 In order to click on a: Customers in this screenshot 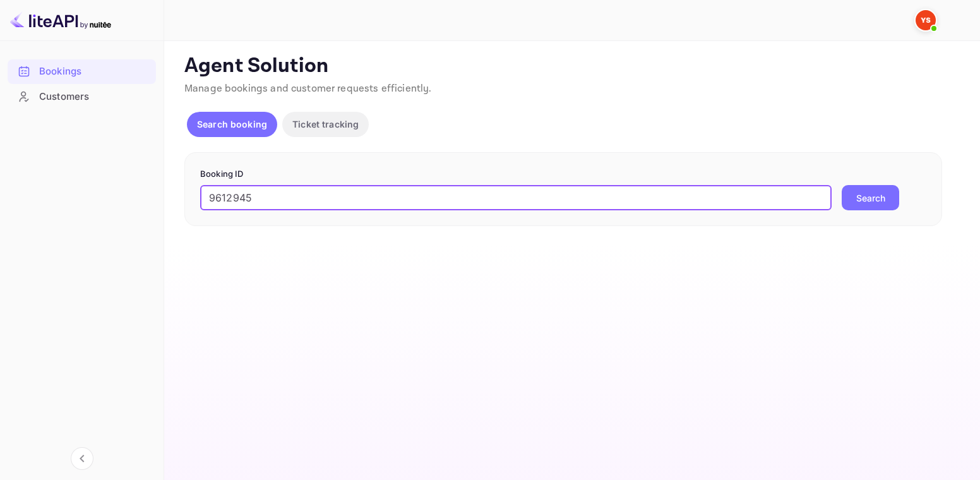, I will do `click(81, 96)`.